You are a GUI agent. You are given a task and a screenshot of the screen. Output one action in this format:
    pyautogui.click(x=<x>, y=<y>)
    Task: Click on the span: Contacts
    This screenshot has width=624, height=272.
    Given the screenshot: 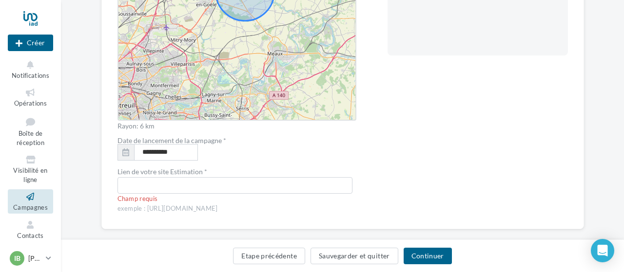 What is the action you would take?
    pyautogui.click(x=30, y=236)
    